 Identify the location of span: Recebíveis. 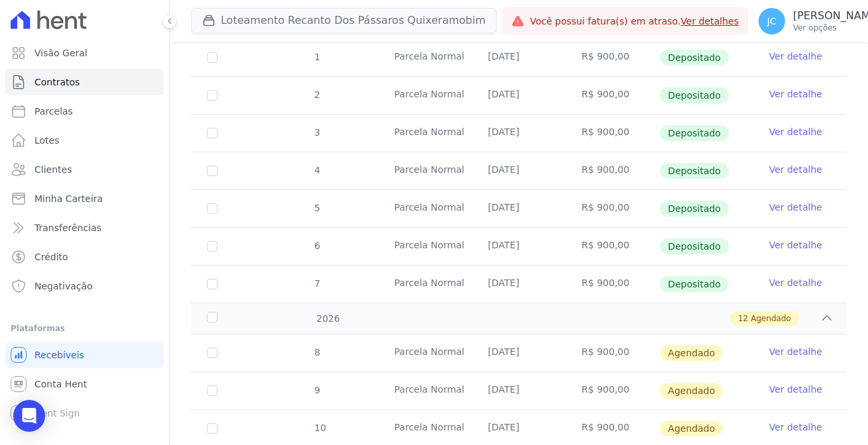
(59, 355).